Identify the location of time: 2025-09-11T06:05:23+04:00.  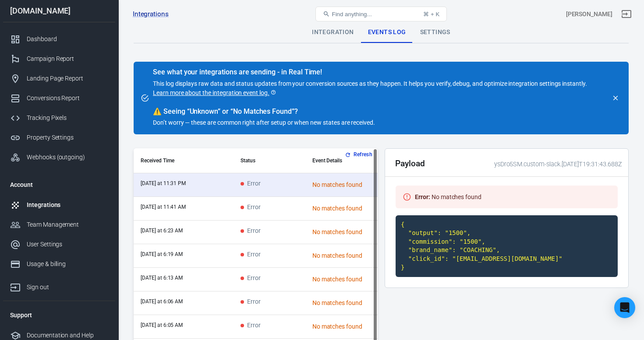
(162, 326).